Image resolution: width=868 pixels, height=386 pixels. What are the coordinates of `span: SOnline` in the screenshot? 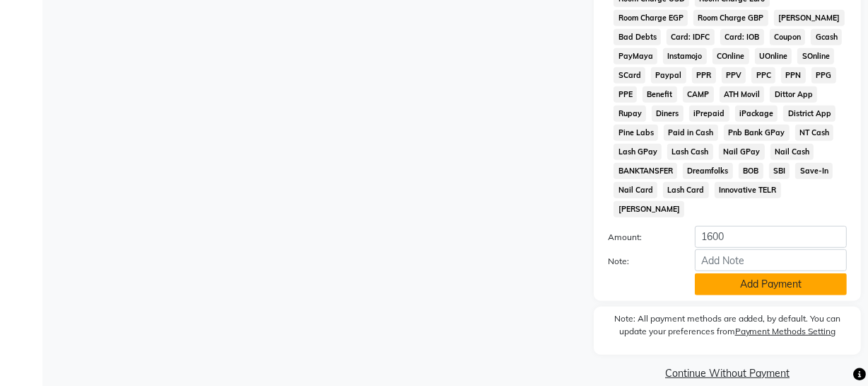 It's located at (816, 56).